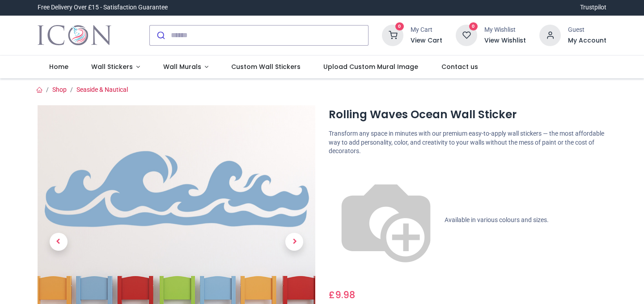 The width and height of the screenshot is (644, 304). What do you see at coordinates (426, 41) in the screenshot?
I see `a: View Cart` at bounding box center [426, 41].